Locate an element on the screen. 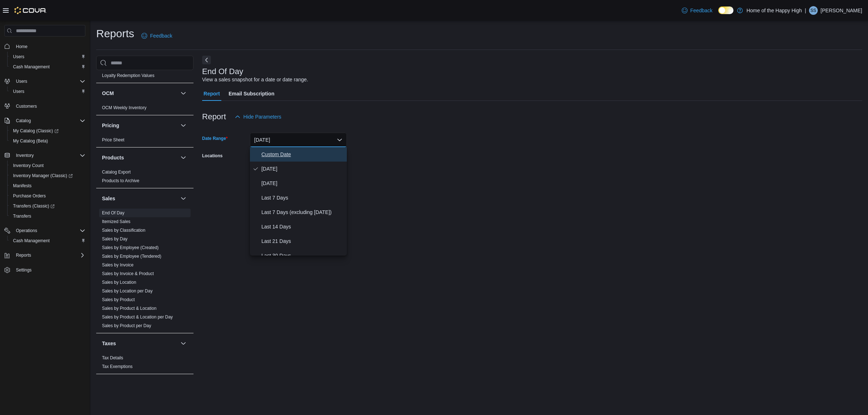 The height and width of the screenshot is (415, 868). a: Sales by Employee (Created) is located at coordinates (130, 248).